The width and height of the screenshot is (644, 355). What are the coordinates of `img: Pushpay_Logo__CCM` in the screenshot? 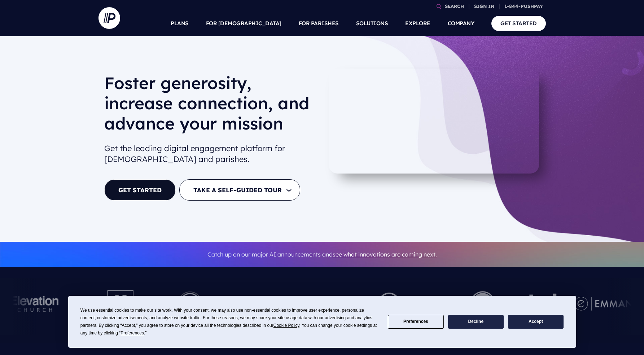 It's located at (121, 303).